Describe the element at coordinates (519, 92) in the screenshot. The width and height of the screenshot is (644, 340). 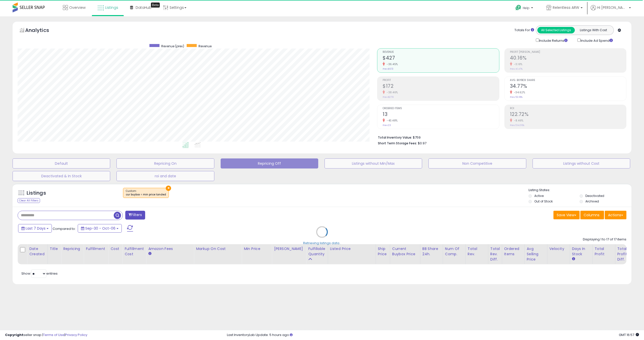
I see `small: -34.62%` at that location.